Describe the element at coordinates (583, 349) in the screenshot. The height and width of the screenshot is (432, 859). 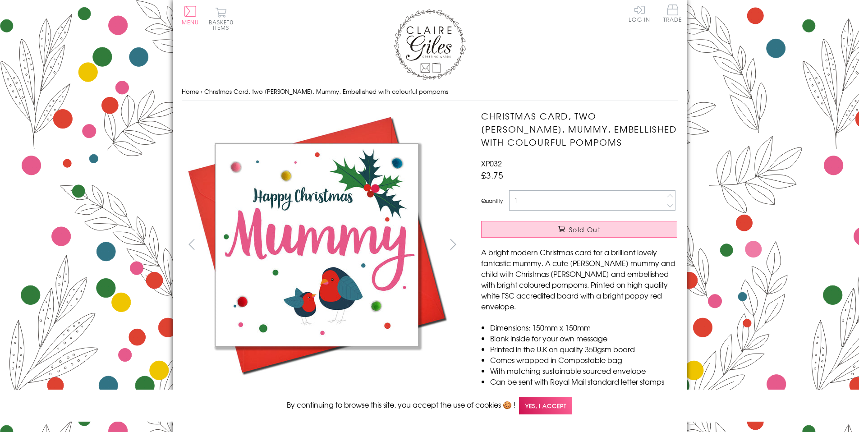
I see `li: Printed in the U.K on quality 350gsm board` at that location.